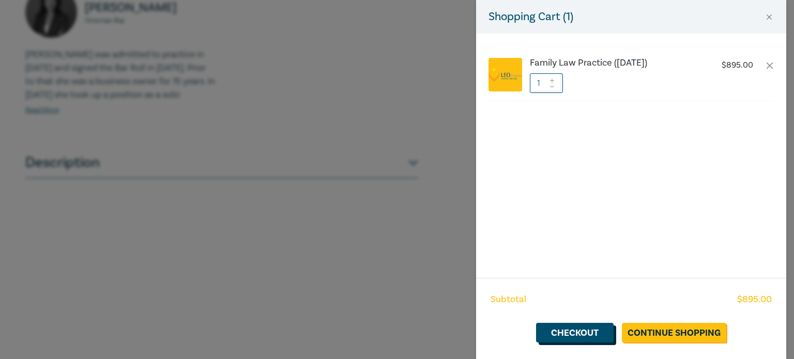 This screenshot has width=794, height=359. Describe the element at coordinates (674, 333) in the screenshot. I see `a: Continue Shopping` at that location.